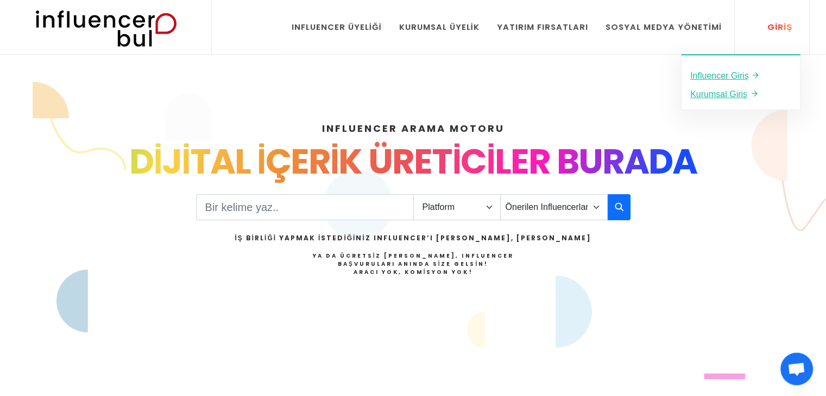 The width and height of the screenshot is (826, 396). Describe the element at coordinates (773, 27) in the screenshot. I see `div: Giriş` at that location.